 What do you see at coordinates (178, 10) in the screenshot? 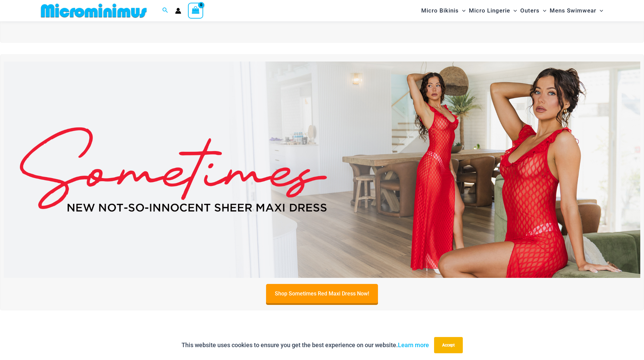
I see `a: Account icon link` at bounding box center [178, 10].